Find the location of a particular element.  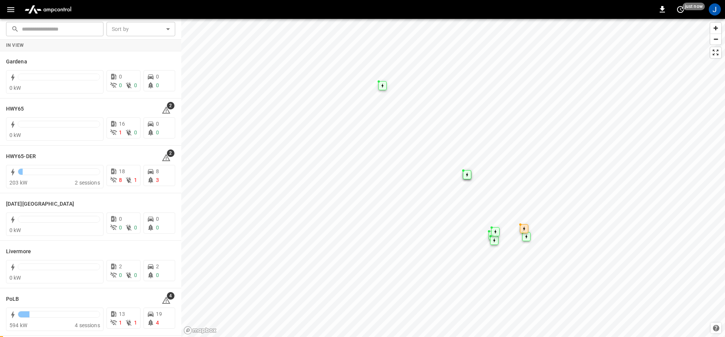

h6: Livermore is located at coordinates (18, 252).